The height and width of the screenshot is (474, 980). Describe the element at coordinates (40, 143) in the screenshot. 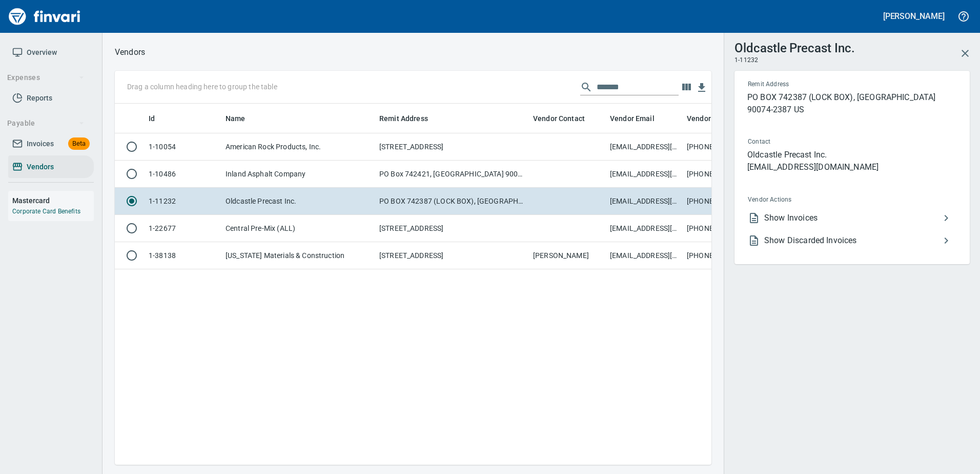

I see `span: Invoices` at that location.